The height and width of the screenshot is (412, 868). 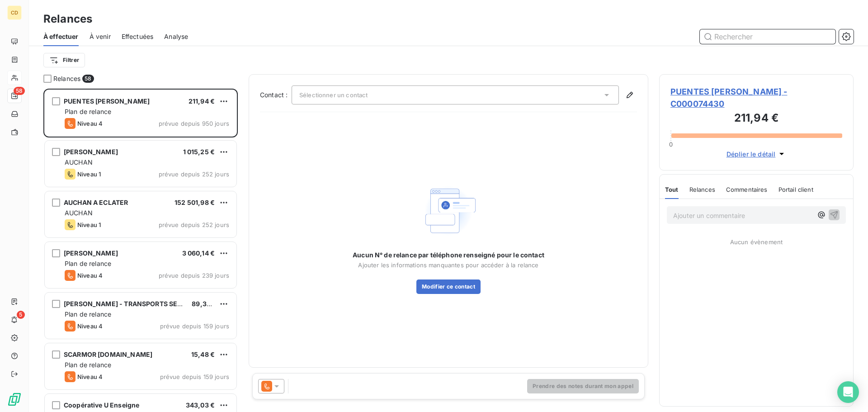 I want to click on span: 89,35 €, so click(x=204, y=303).